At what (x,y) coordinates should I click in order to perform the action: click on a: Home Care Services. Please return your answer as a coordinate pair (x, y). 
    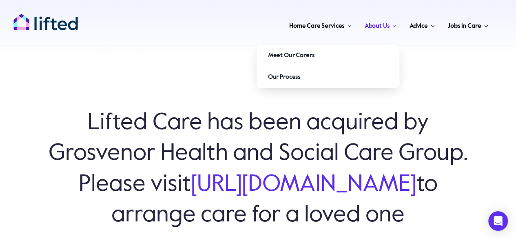
    Looking at the image, I should click on (320, 24).